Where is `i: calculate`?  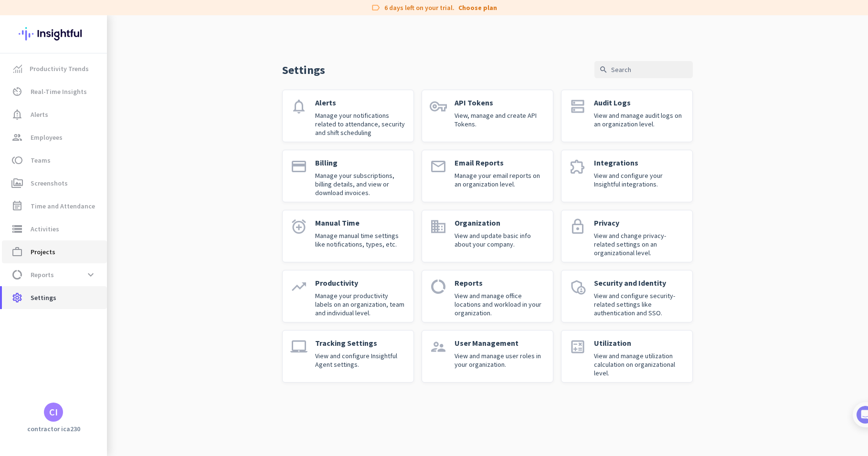 i: calculate is located at coordinates (577, 347).